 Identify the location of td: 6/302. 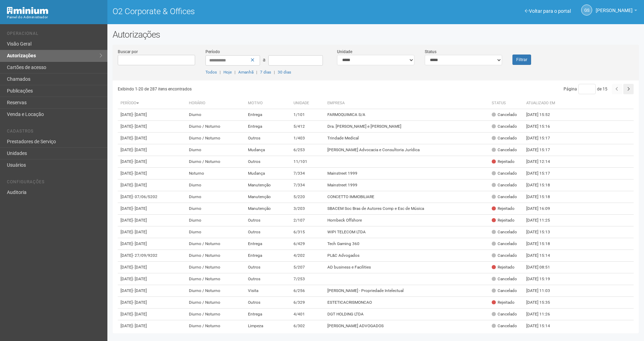
(308, 326).